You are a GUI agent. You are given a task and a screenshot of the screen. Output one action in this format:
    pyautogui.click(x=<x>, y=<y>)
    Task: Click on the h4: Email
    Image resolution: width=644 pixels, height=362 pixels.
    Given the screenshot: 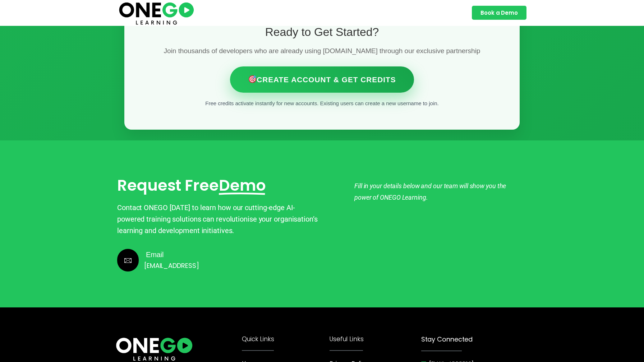 What is the action you would take?
    pyautogui.click(x=171, y=254)
    